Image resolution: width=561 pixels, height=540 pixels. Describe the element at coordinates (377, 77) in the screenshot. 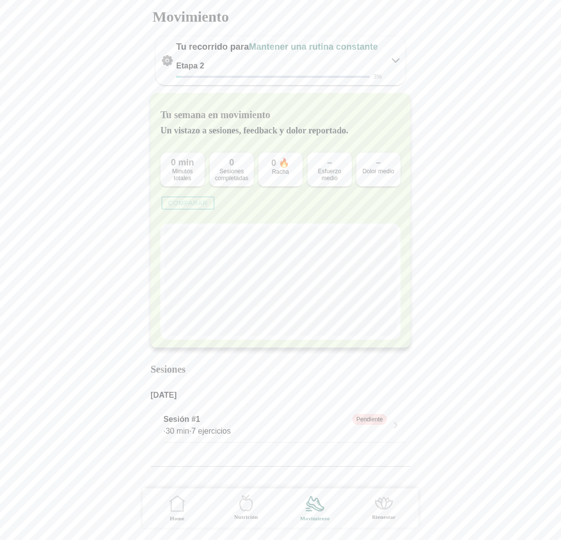

I see `span: 3%` at that location.